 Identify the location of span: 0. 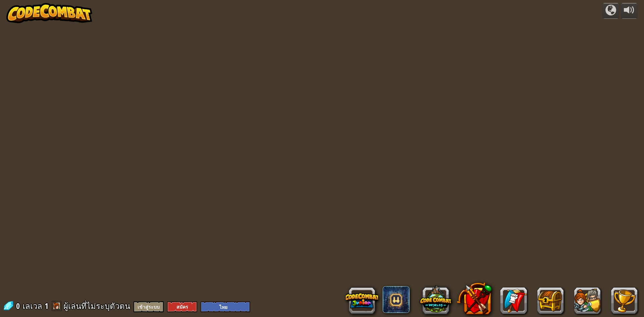
(19, 306).